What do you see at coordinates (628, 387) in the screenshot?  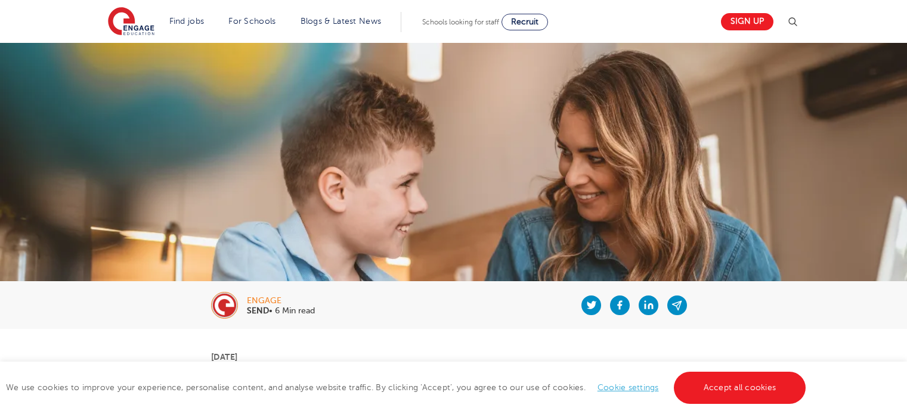 I see `a: Cookie settings` at bounding box center [628, 387].